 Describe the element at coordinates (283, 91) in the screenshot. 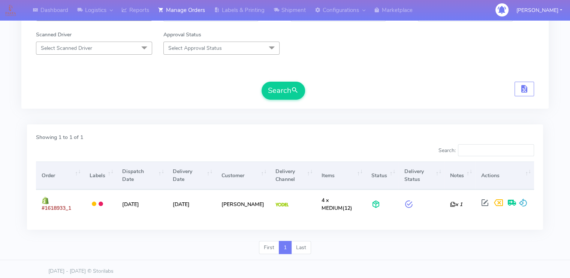

I see `button: Search` at that location.